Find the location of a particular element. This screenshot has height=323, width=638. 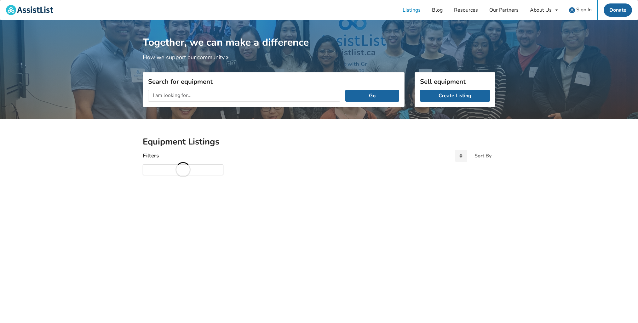

h2: Equipment Listings is located at coordinates (319, 142).